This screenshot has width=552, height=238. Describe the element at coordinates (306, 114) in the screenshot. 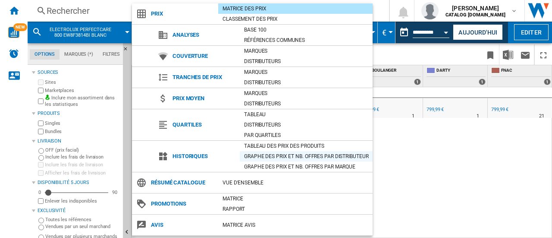

I see `div: Tableau` at that location.